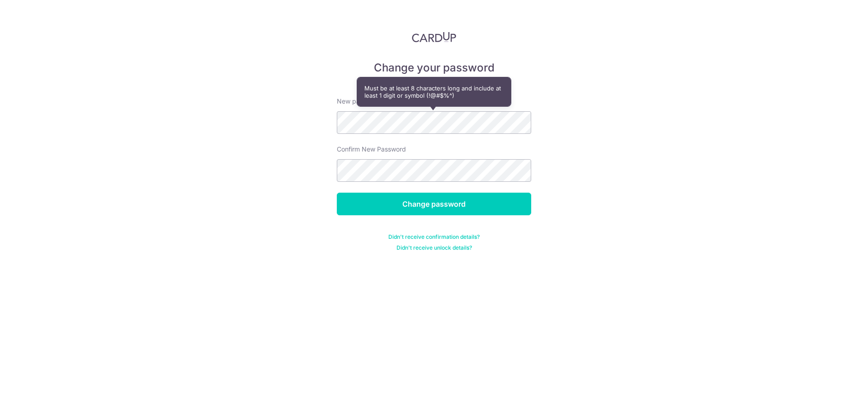 The image size is (868, 412). I want to click on img: CardUp Logo, so click(434, 37).